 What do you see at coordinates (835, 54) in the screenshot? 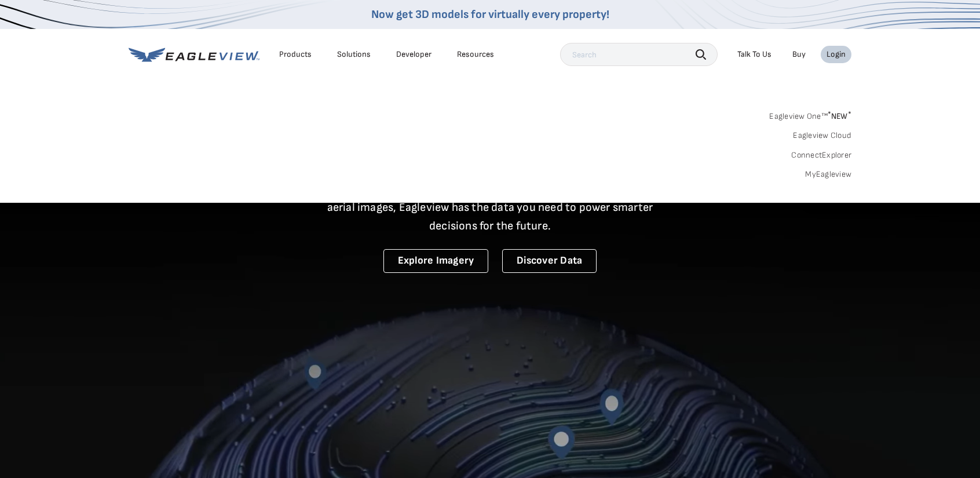
I see `div: Login` at bounding box center [835, 54].